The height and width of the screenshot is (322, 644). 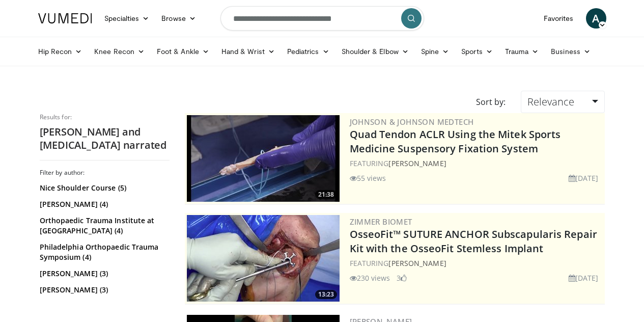 What do you see at coordinates (127, 18) in the screenshot?
I see `a: Specialties` at bounding box center [127, 18].